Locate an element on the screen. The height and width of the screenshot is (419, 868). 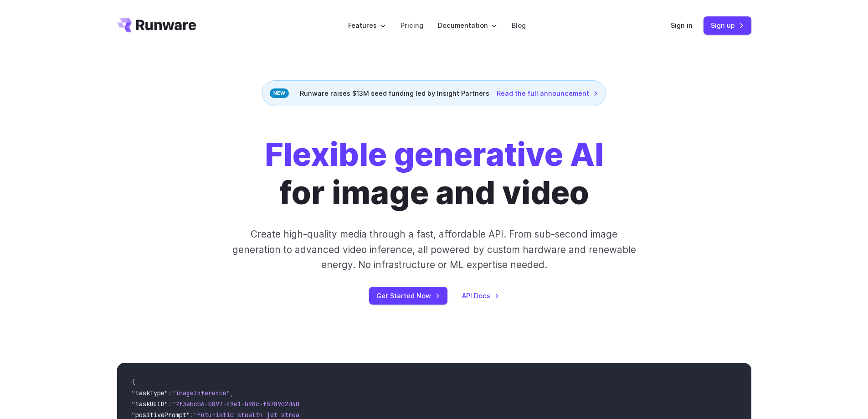
p: Create high-quality media through a fast, affordable API. From sub-second image generation to adv... is located at coordinates (434, 249).